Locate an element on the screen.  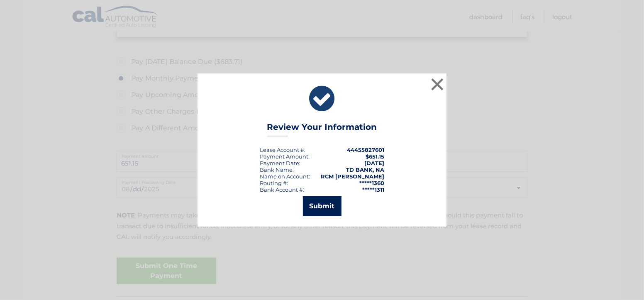
div: Bank Account #: is located at coordinates (282, 190).